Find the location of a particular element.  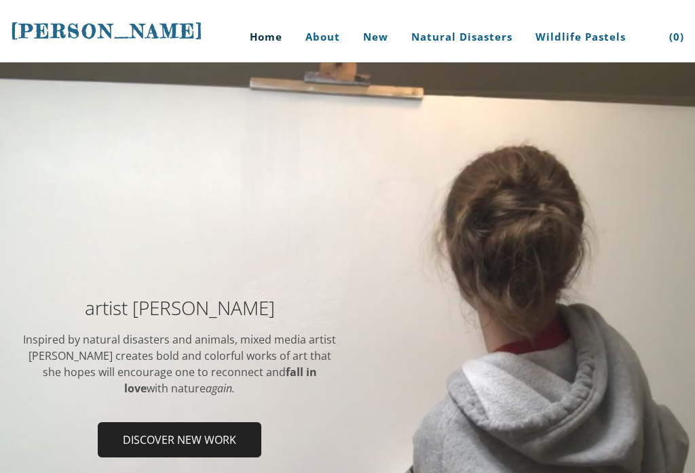

a: (0) is located at coordinates (671, 37).